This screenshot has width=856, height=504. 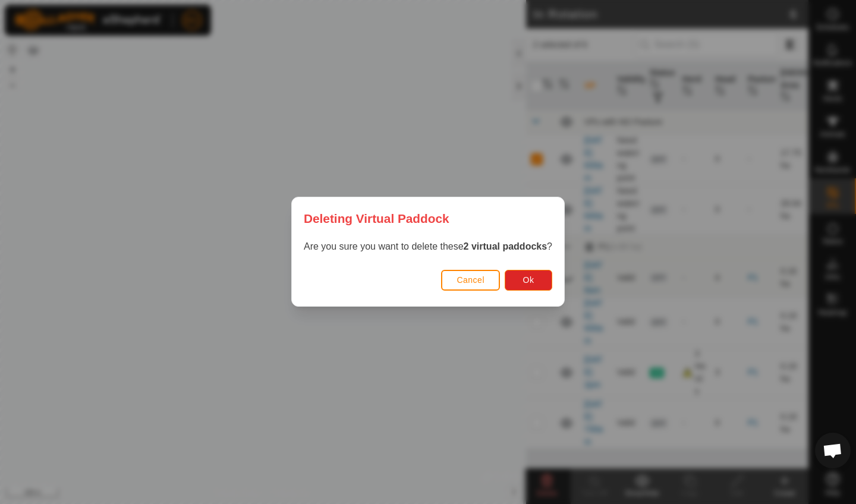 What do you see at coordinates (528, 280) in the screenshot?
I see `button: Ok` at bounding box center [528, 280].